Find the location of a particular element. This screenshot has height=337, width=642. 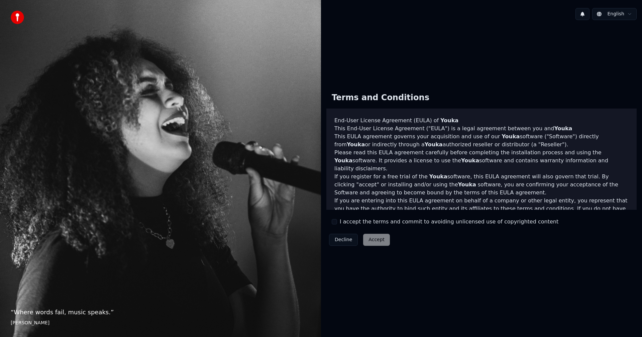

p: This End-User License Agreement ("EULA") is a legal agreement between you and is located at coordinates (482, 129).